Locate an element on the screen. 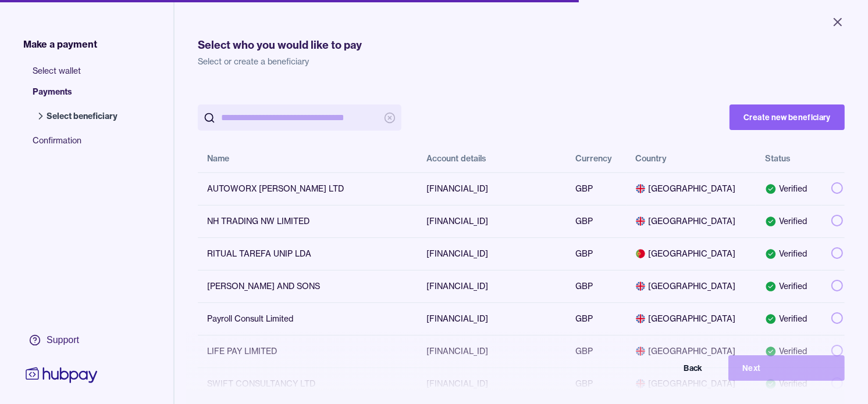 This screenshot has height=404, width=868. button: Close is located at coordinates (837, 22).